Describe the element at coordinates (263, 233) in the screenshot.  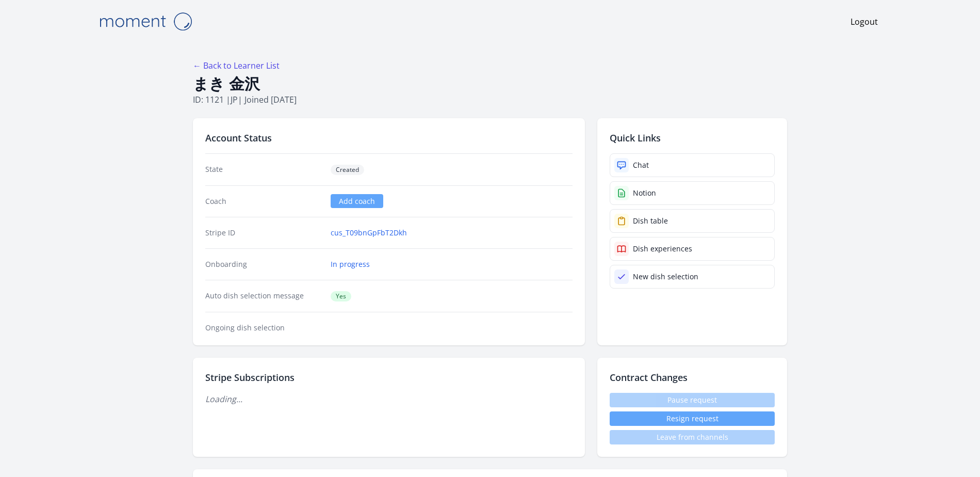
I see `dt: Stripe ID` at that location.